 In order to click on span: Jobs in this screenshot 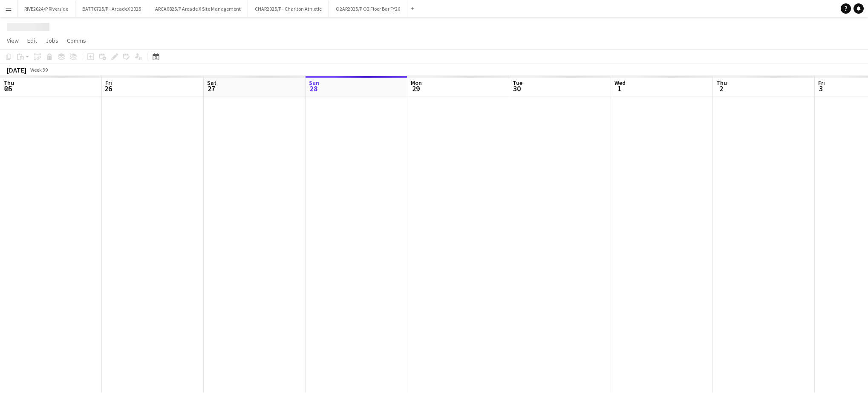, I will do `click(52, 41)`.